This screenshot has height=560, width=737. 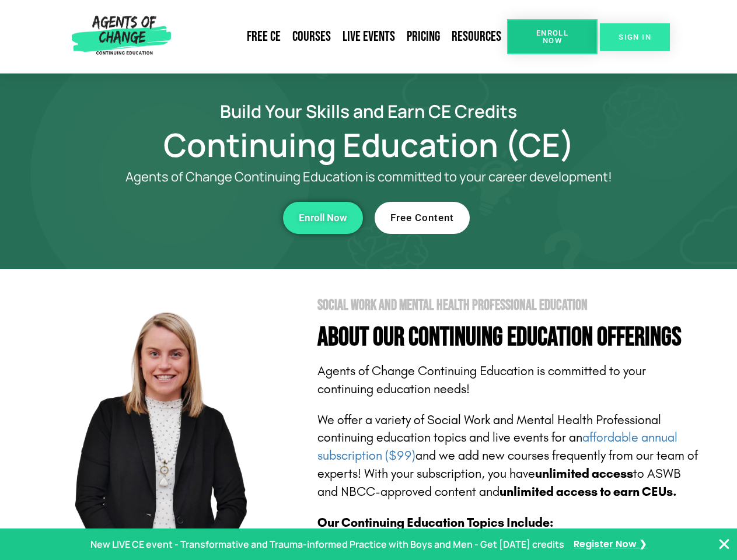 I want to click on a: Pricing, so click(x=423, y=37).